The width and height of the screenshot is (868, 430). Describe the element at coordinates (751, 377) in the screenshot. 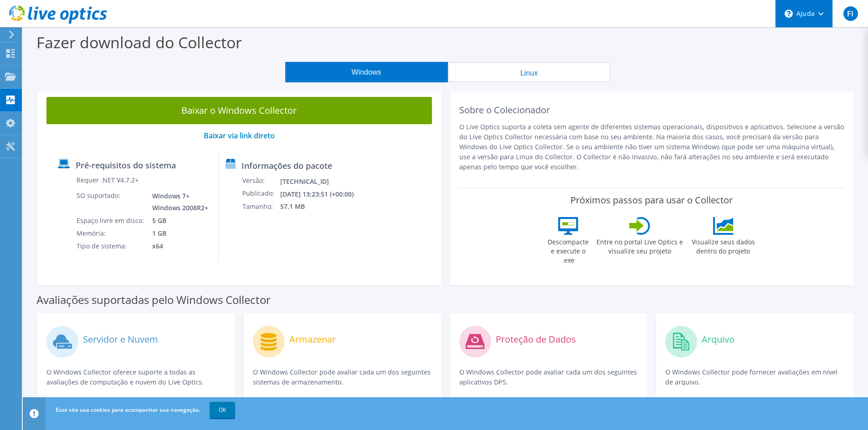

I see `font: O Windows Collector pode fornecer avaliações em nível de arquivo.` at that location.